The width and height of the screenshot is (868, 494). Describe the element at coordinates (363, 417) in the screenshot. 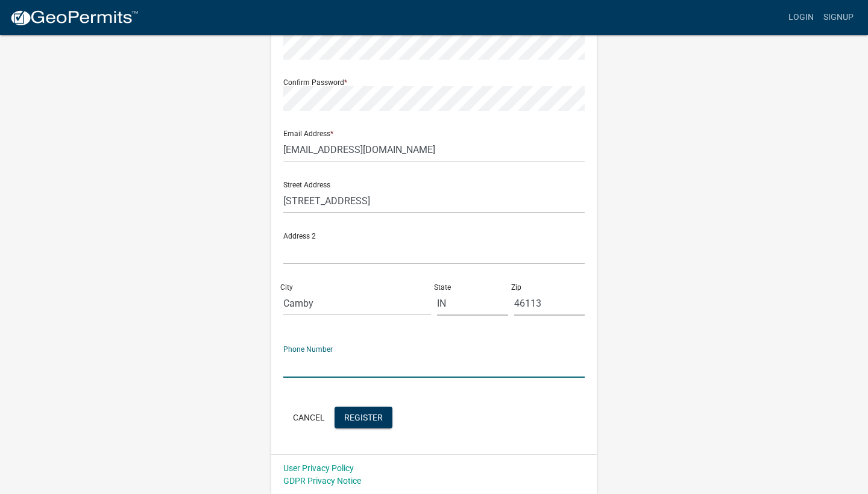

I see `button: Register` at that location.